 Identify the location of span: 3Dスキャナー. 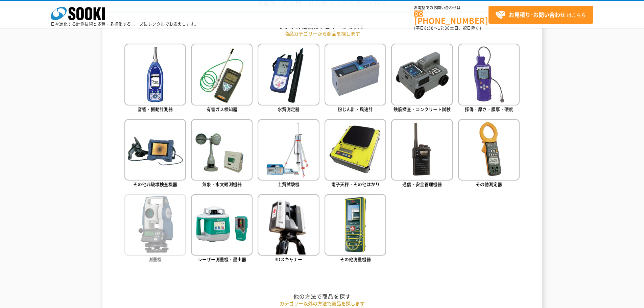
(289, 259).